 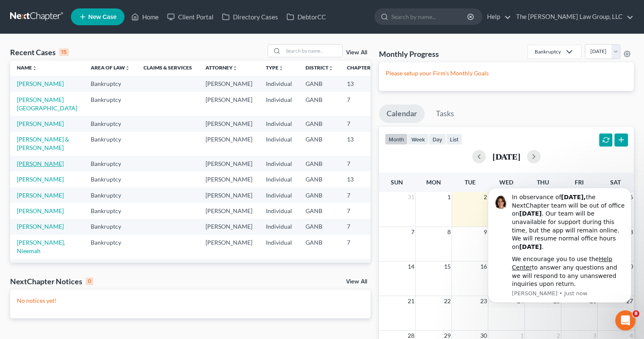 What do you see at coordinates (64, 52) in the screenshot?
I see `div: 15` at bounding box center [64, 52].